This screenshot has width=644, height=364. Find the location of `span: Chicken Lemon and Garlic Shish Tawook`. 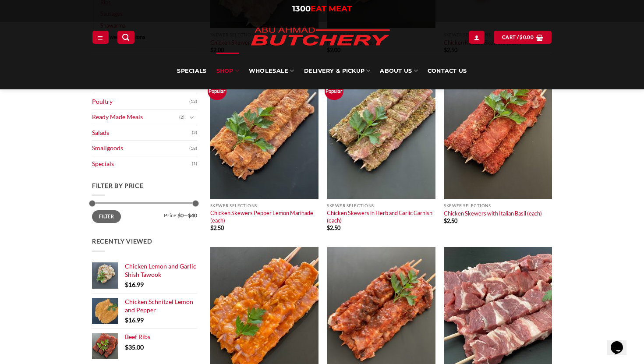

span: Chicken Lemon and Garlic Shish Tawook is located at coordinates (160, 270).